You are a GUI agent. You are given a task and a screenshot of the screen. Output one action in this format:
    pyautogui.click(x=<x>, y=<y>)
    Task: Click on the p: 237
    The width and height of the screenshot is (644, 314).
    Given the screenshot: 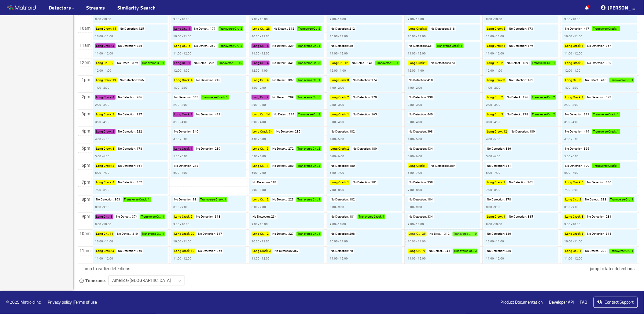 What is the action you would take?
    pyautogui.click(x=139, y=114)
    